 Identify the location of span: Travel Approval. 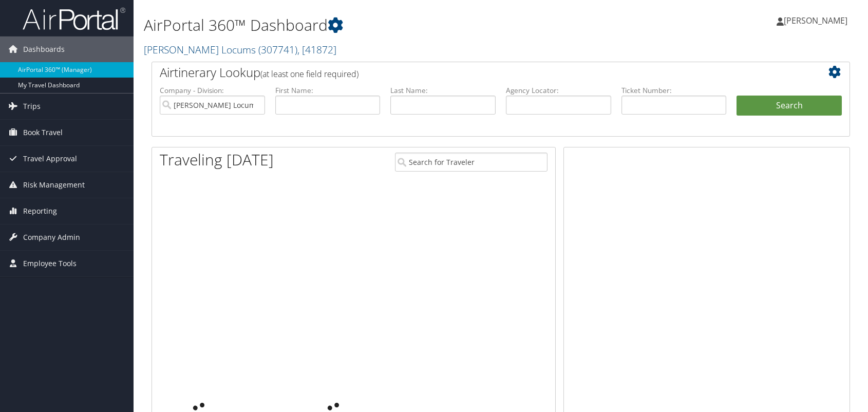
(50, 159).